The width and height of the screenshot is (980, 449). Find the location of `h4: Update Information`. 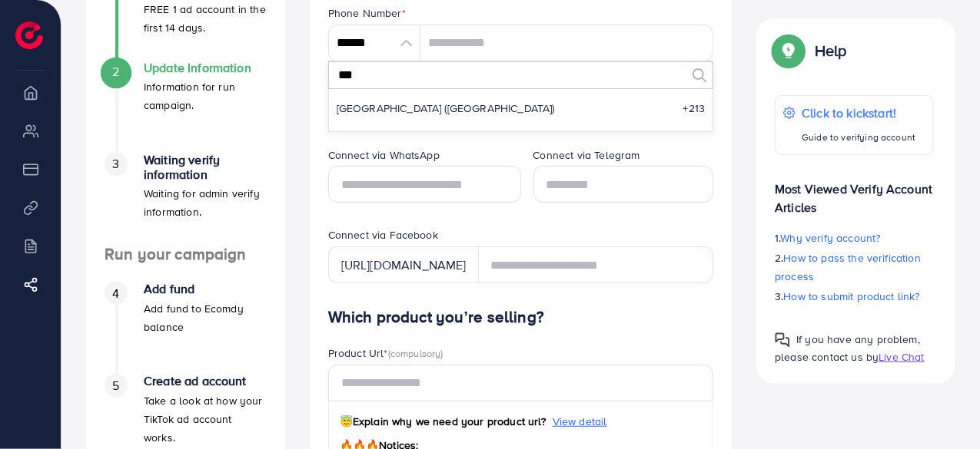

h4: Update Information is located at coordinates (205, 68).